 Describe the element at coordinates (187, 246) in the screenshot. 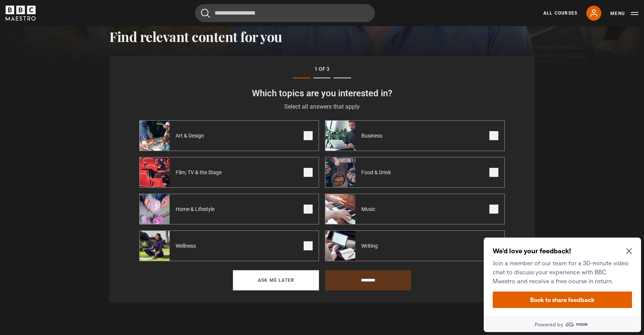

I see `span: Wellness` at that location.